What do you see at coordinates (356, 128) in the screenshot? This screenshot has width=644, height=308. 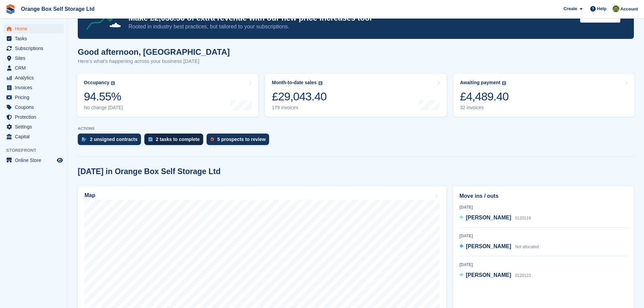 I see `p: ACTIONS` at bounding box center [356, 128].